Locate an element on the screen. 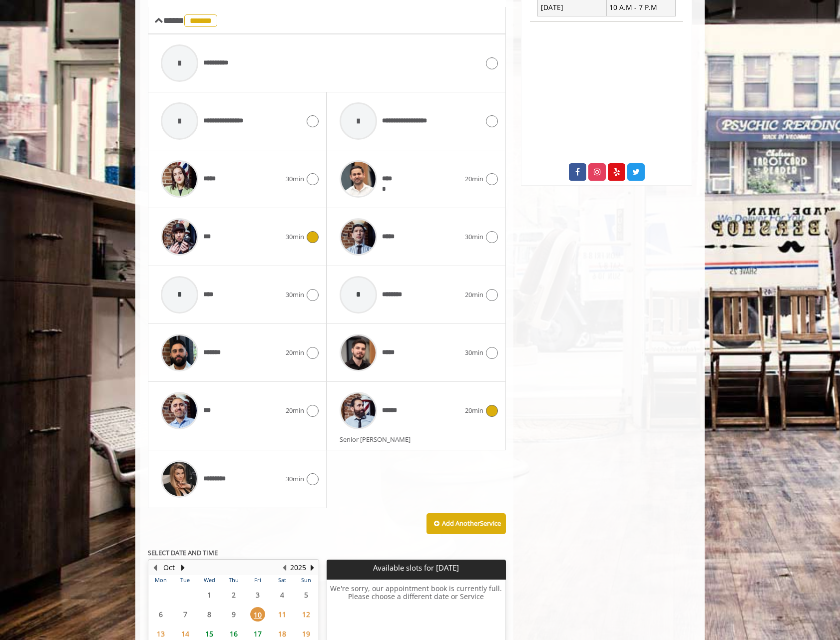 This screenshot has width=840, height=640. button: Add AnotherService is located at coordinates (466, 524).